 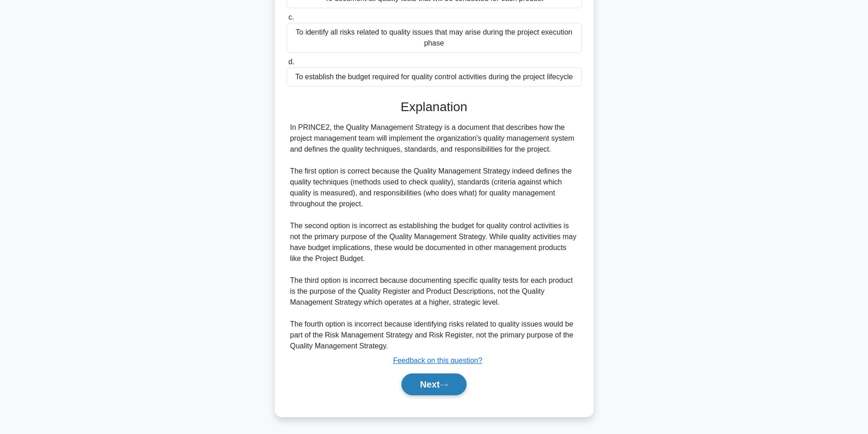 I want to click on div: To identify all risks related to quality issues that may arise during the project execution phase, so click(x=434, y=38).